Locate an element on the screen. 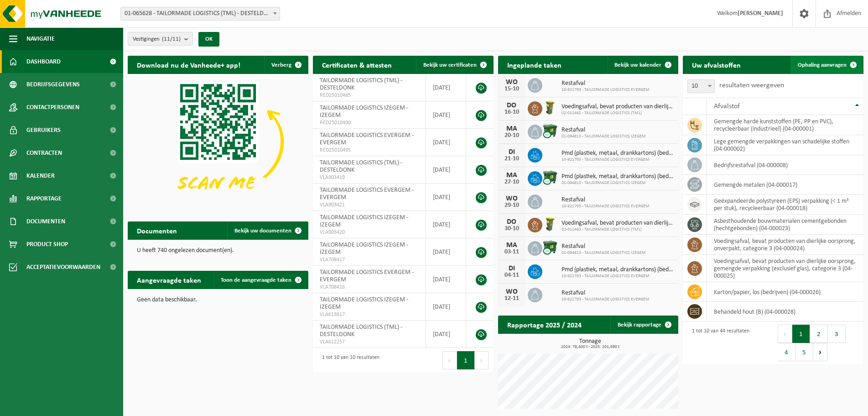  span: Documenten is located at coordinates (46, 222).